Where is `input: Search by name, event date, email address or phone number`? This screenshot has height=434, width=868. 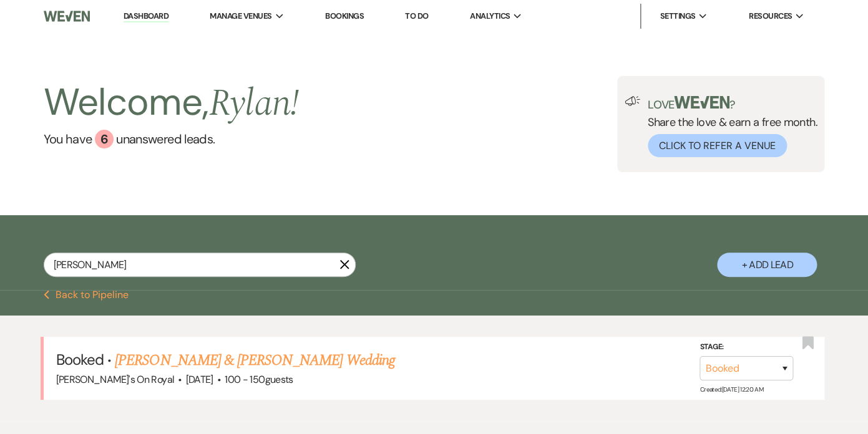
input: Search by name, event date, email address or phone number is located at coordinates (200, 264).